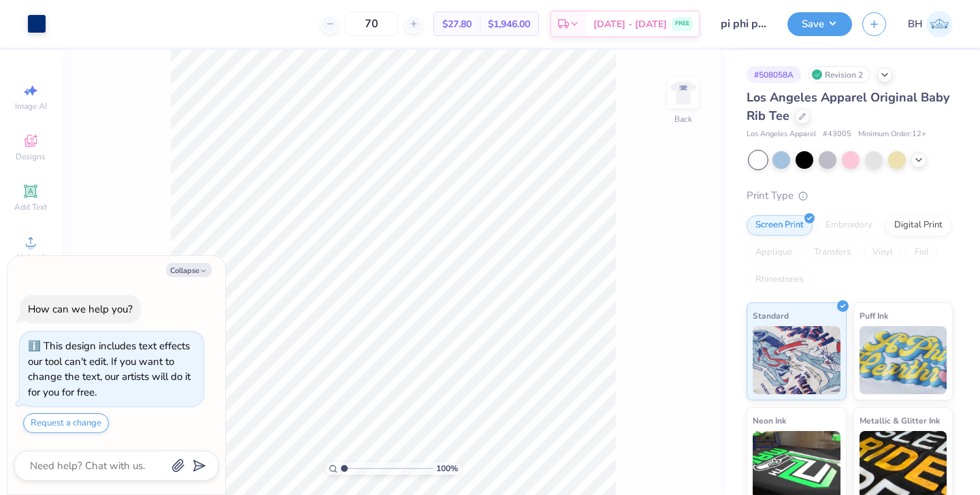 This screenshot has width=980, height=495. Describe the element at coordinates (683, 93) in the screenshot. I see `img: Back` at that location.